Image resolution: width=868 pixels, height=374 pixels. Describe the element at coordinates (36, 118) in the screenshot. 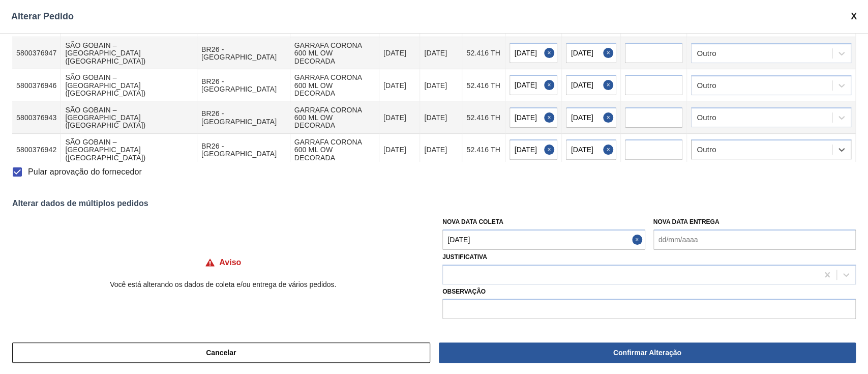

I see `font: 5800376943` at that location.